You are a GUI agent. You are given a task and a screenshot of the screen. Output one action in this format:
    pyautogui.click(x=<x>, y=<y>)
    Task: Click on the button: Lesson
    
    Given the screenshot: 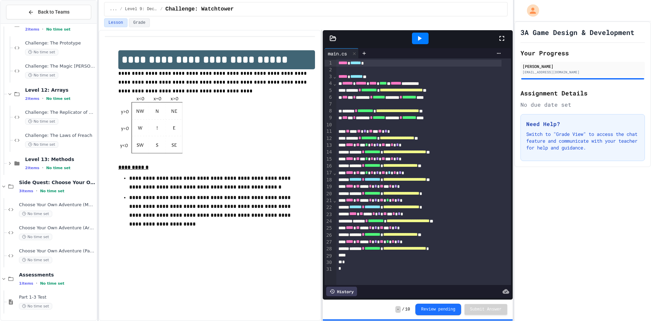 What is the action you would take?
    pyautogui.click(x=116, y=23)
    